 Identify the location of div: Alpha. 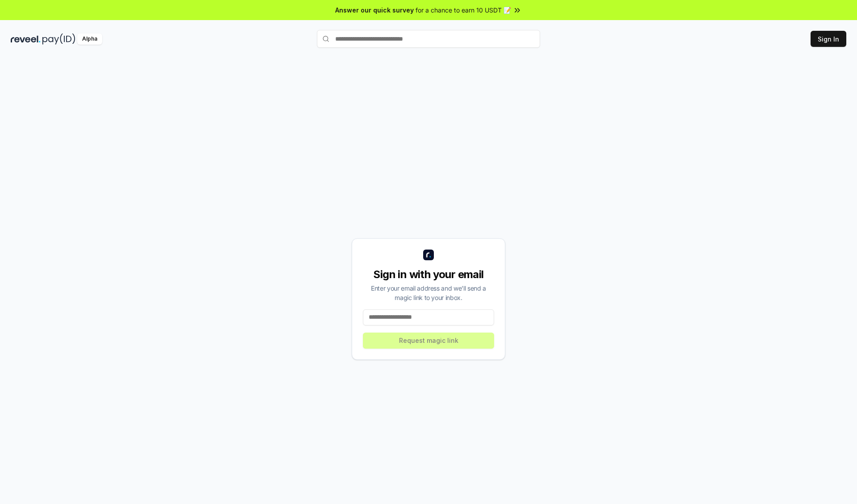
(90, 38).